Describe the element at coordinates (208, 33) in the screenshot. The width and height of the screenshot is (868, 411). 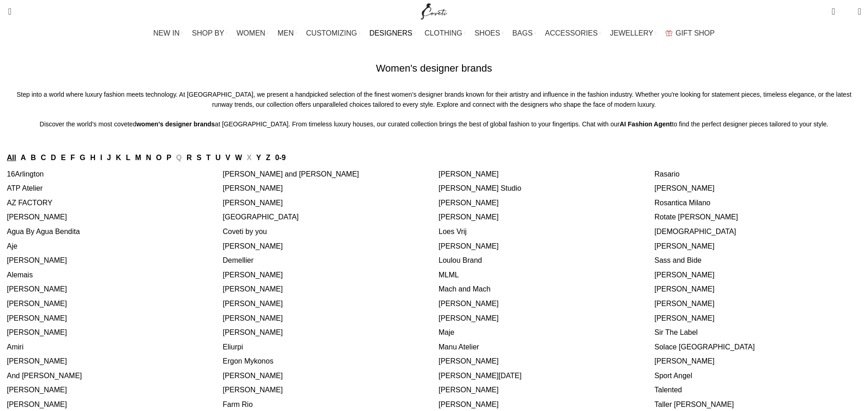
I see `span: SHOP BY` at that location.